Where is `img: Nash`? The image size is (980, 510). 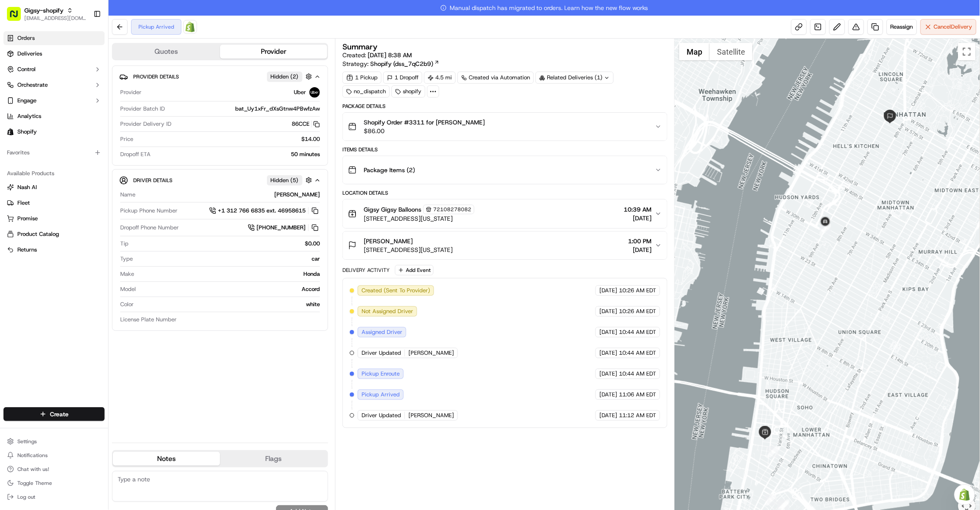
img: Nash is located at coordinates (17, 17).